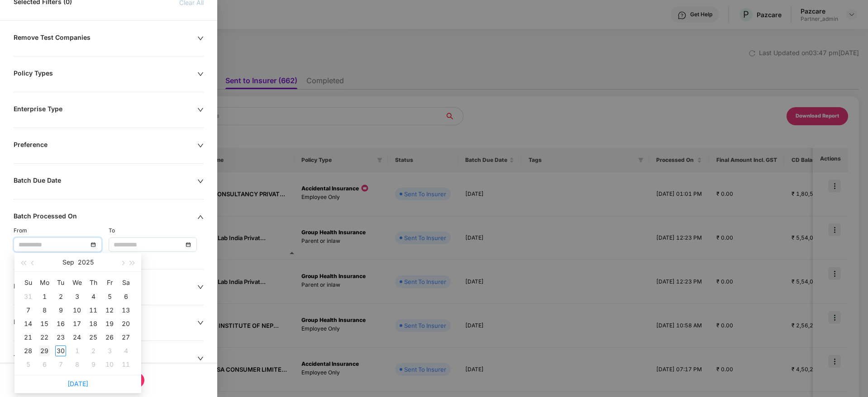 This screenshot has width=868, height=397. I want to click on td: 2025-09-24, so click(77, 337).